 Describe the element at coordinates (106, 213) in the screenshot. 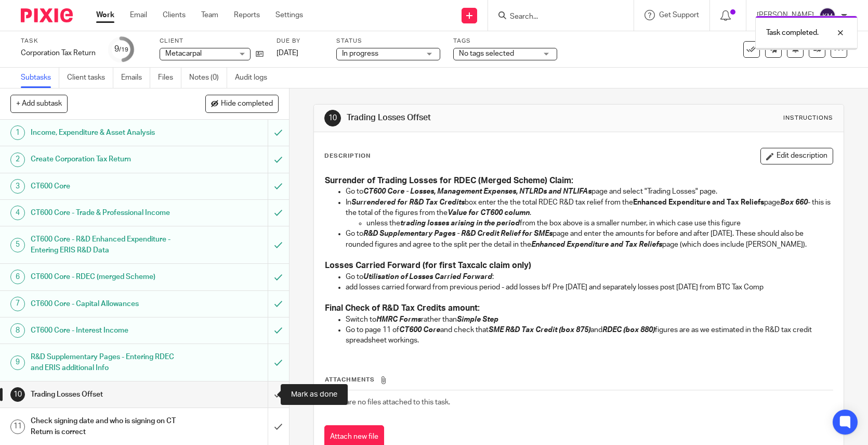

I see `h1: CT600 Core - Trade & Professional Income` at that location.